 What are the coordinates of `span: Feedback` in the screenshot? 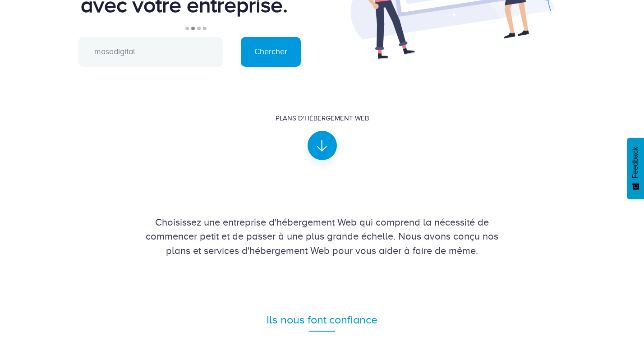 It's located at (636, 162).